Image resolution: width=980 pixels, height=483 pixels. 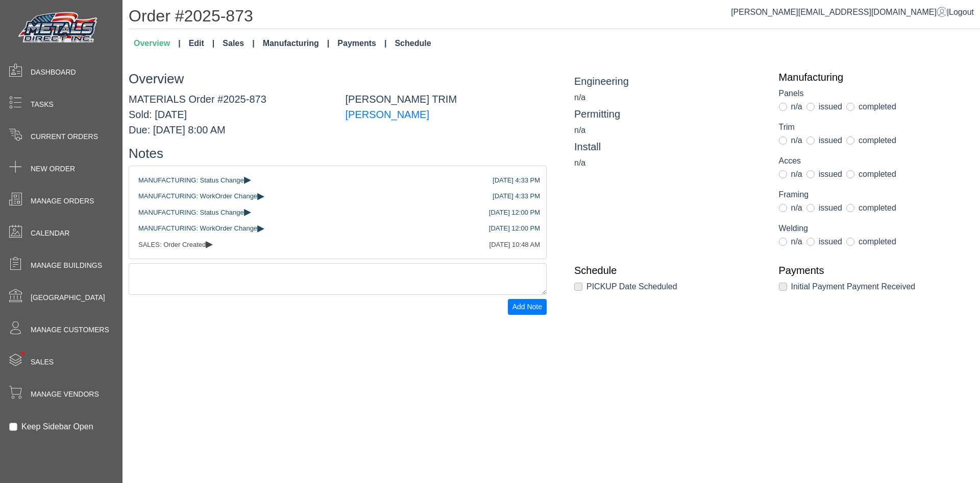 I want to click on h1: Order #2025-873, so click(x=555, y=17).